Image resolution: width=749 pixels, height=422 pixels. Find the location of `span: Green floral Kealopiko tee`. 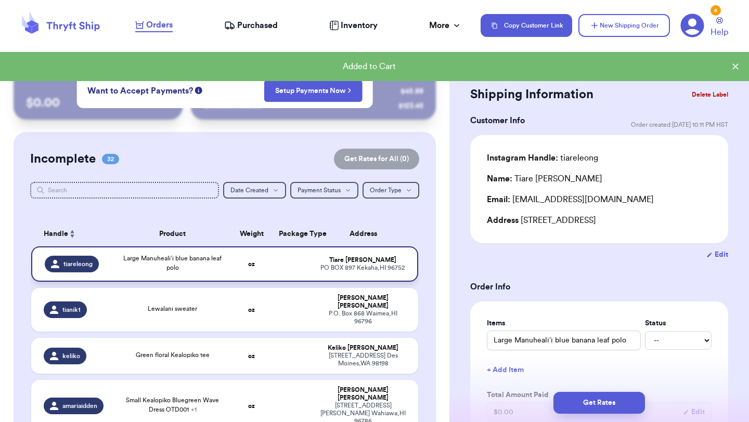

span: Green floral Kealopiko tee is located at coordinates (173, 355).